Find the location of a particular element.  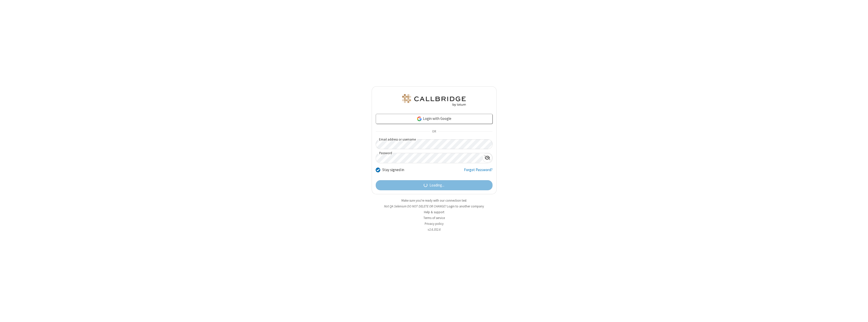

a: Terms of service is located at coordinates (434, 218).